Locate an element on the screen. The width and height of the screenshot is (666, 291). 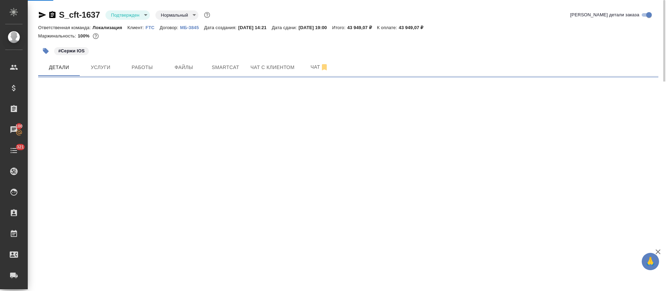
button: Скопировать ссылку для ЯМессенджера is located at coordinates (42, 15).